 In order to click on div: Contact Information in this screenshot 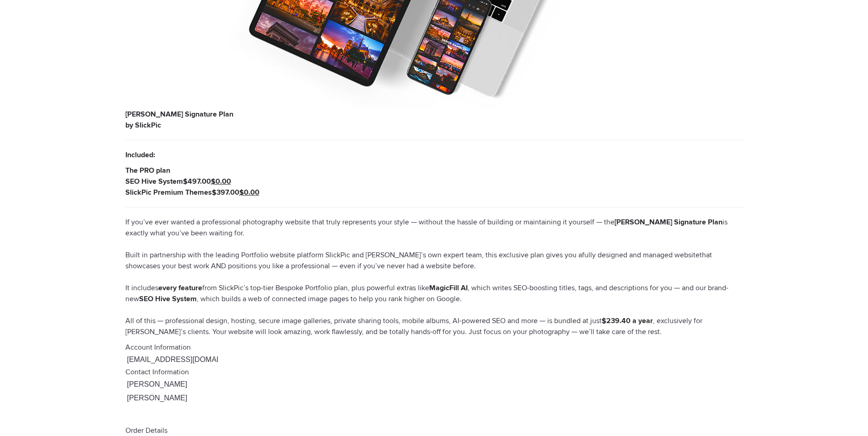, I will do `click(434, 373)`.